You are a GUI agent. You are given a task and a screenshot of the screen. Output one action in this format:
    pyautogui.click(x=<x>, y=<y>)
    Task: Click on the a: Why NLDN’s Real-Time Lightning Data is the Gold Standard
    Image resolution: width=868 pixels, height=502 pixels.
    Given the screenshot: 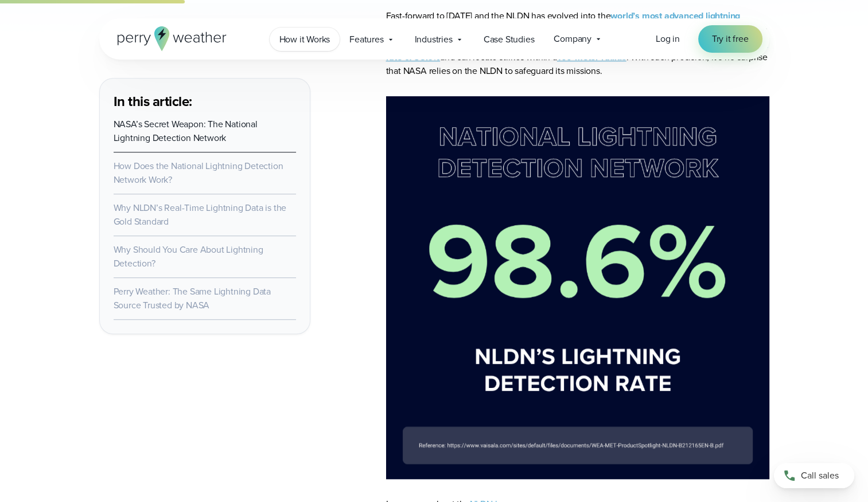 What is the action you would take?
    pyautogui.click(x=200, y=214)
    